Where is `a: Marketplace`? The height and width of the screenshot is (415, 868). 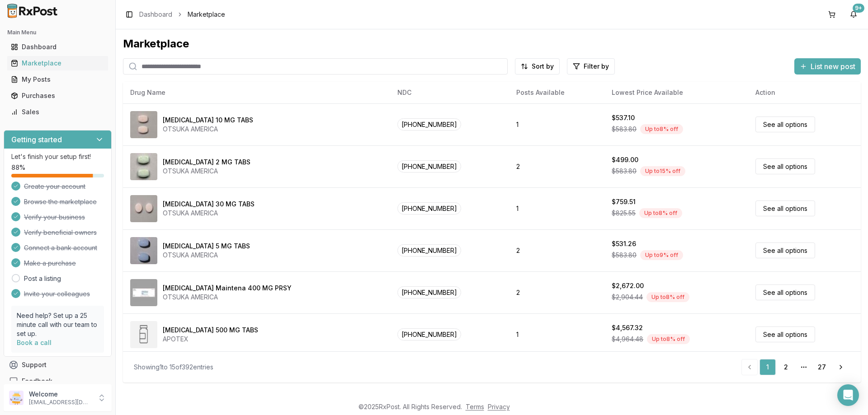
a: Marketplace is located at coordinates (57, 63).